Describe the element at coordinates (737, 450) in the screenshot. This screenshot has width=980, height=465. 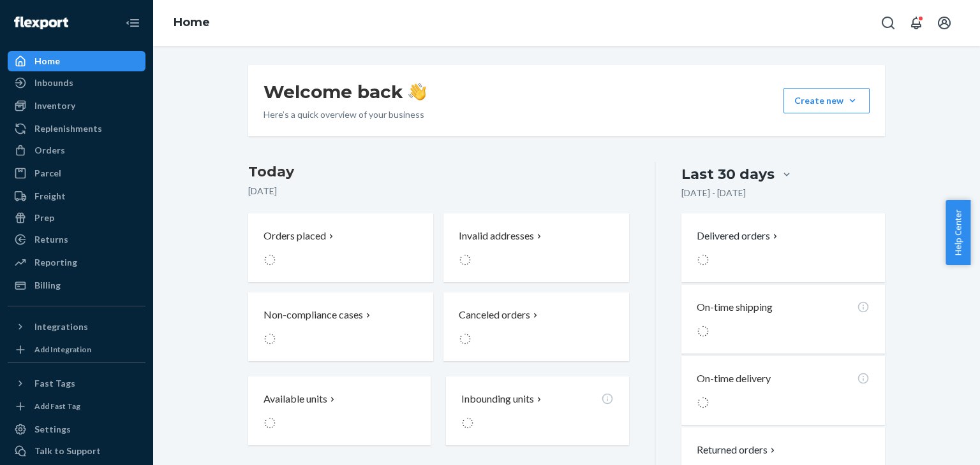
I see `button: Returned orders` at that location.